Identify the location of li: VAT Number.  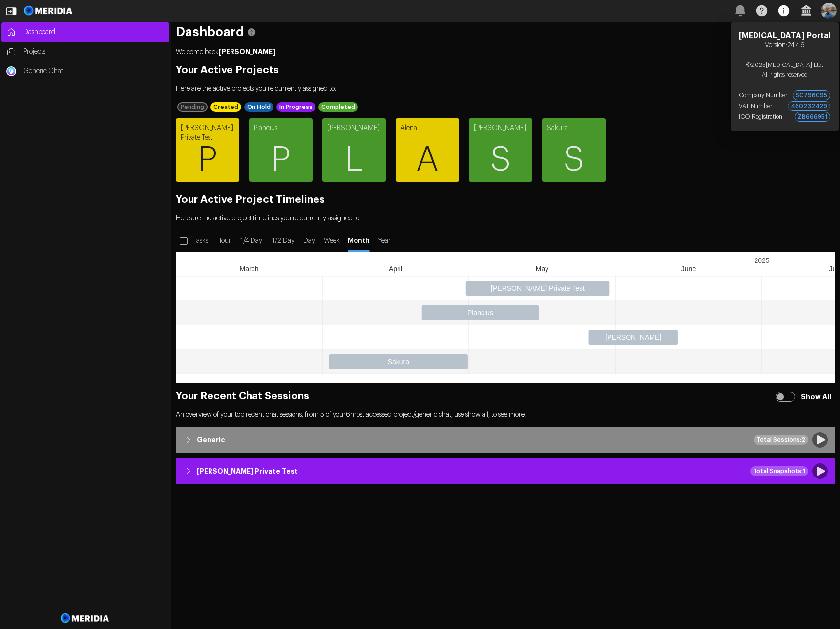
(785, 106).